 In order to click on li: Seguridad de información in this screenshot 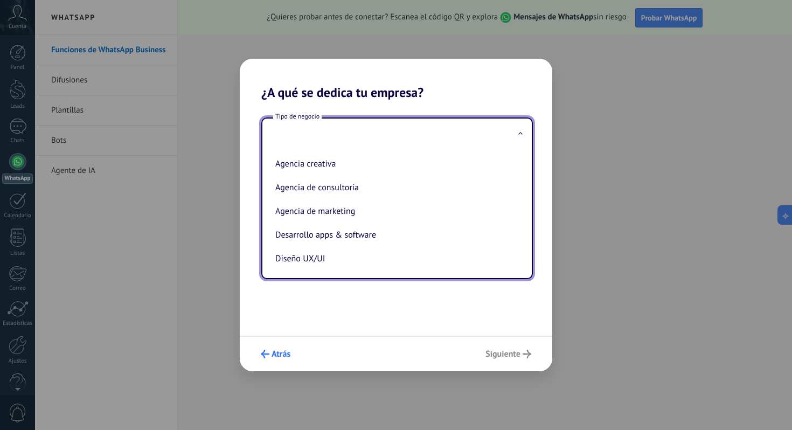, I will do `click(395, 282)`.